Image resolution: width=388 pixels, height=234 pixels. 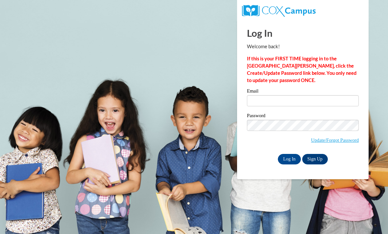 What do you see at coordinates (303, 92) in the screenshot?
I see `label: Email` at bounding box center [303, 92].